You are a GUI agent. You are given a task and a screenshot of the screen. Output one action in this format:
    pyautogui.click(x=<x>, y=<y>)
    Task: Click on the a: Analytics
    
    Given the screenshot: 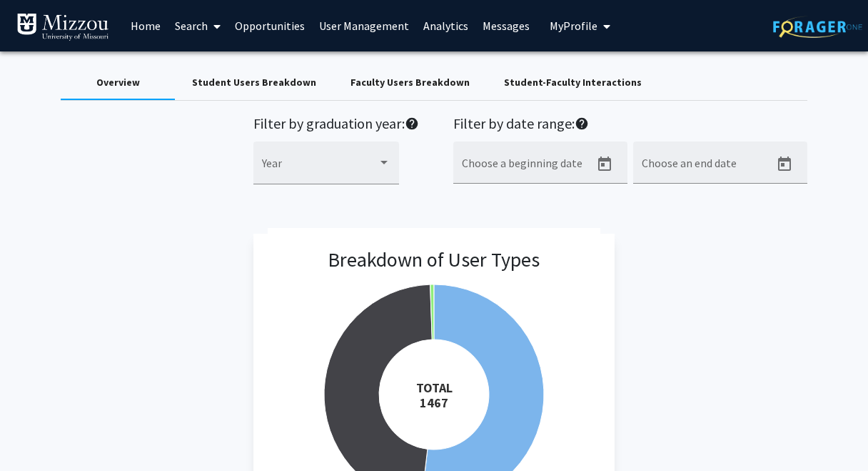 What is the action you would take?
    pyautogui.click(x=446, y=26)
    